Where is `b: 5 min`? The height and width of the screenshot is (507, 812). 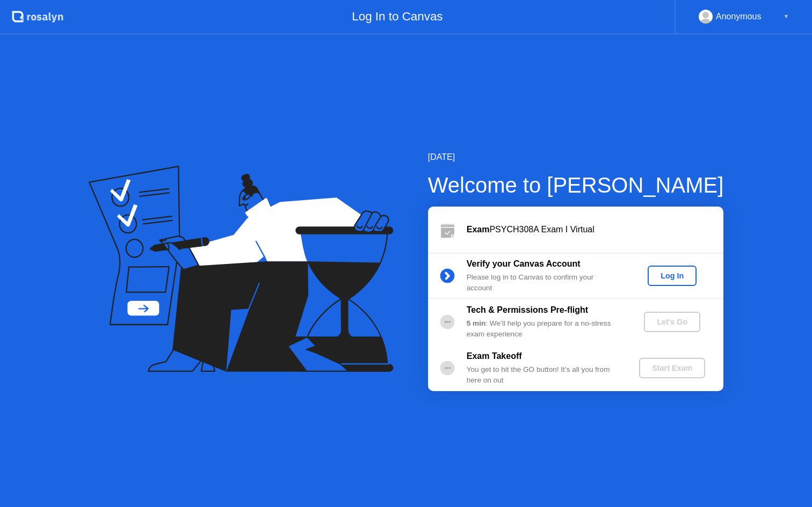
b: 5 min is located at coordinates (476, 323).